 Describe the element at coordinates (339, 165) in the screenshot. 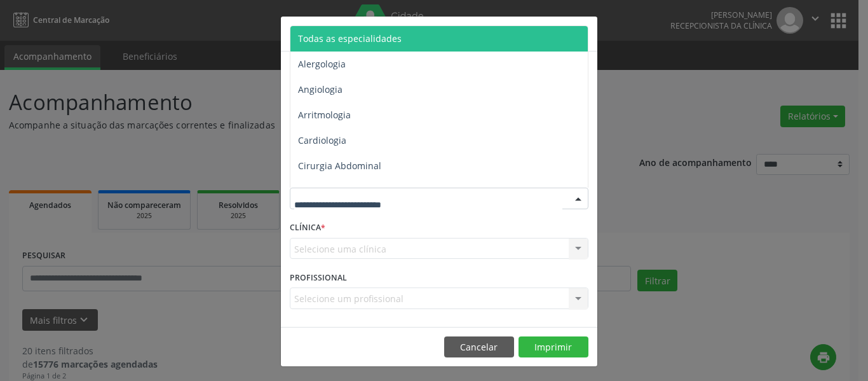

I see `span: Cirurgia Abdominal` at that location.